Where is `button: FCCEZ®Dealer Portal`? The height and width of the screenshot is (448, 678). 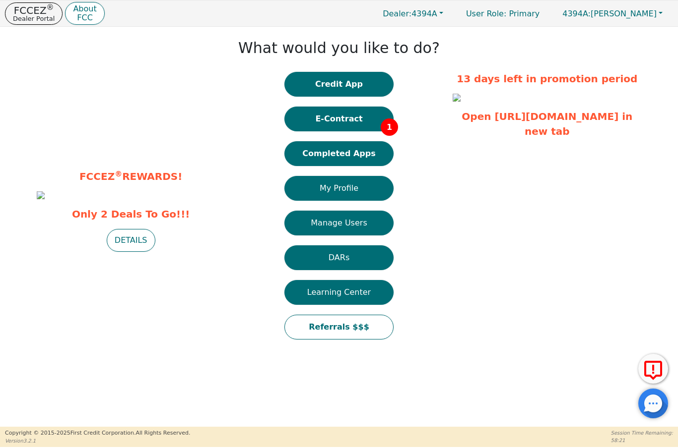 button: FCCEZ®Dealer Portal is located at coordinates (34, 13).